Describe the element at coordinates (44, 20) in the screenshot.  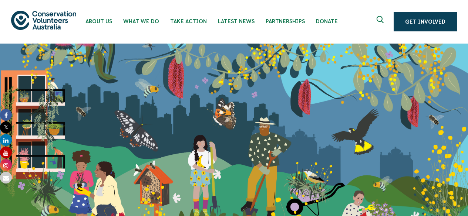
I see `img: logo.svg` at that location.